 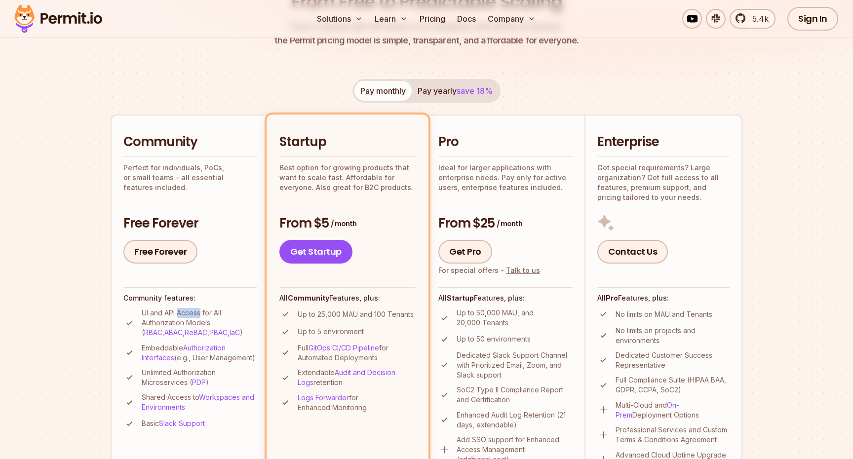 What do you see at coordinates (460, 298) in the screenshot?
I see `strong: Startup` at bounding box center [460, 298].